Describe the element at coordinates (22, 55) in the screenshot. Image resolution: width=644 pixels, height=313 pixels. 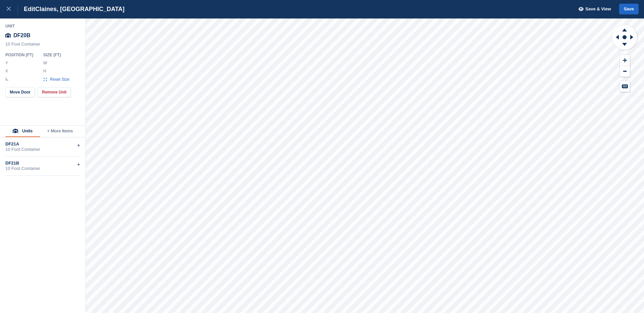
I see `div: Position ( FT )` at that location.